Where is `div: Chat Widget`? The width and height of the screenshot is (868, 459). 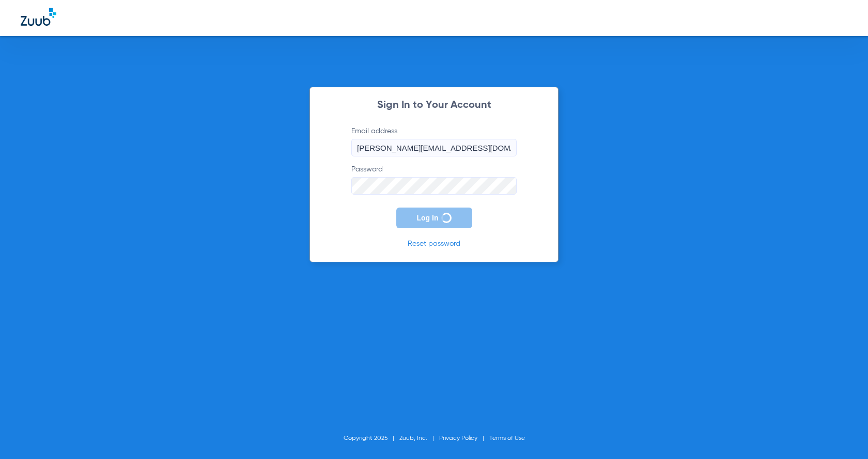 div: Chat Widget is located at coordinates (842, 434).